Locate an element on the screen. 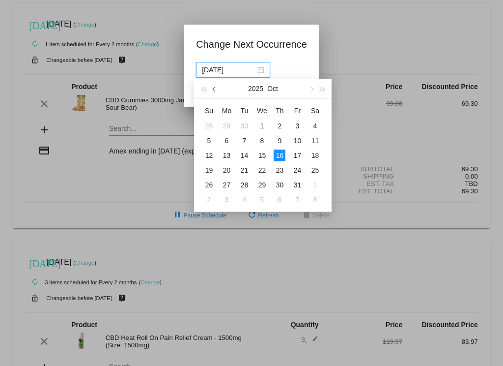 The image size is (503, 366). td: 10/31/2025 is located at coordinates (297, 185).